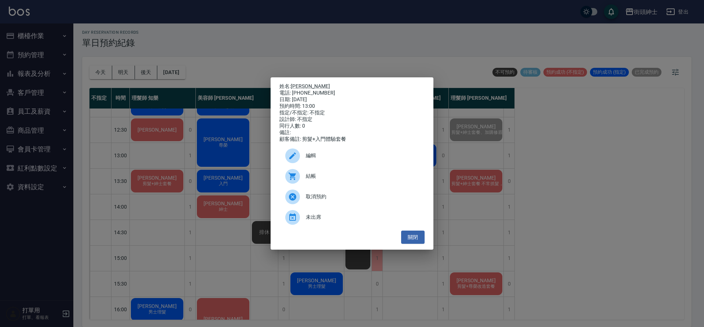  I want to click on div: 指定/不指定: 不指定, so click(352, 113).